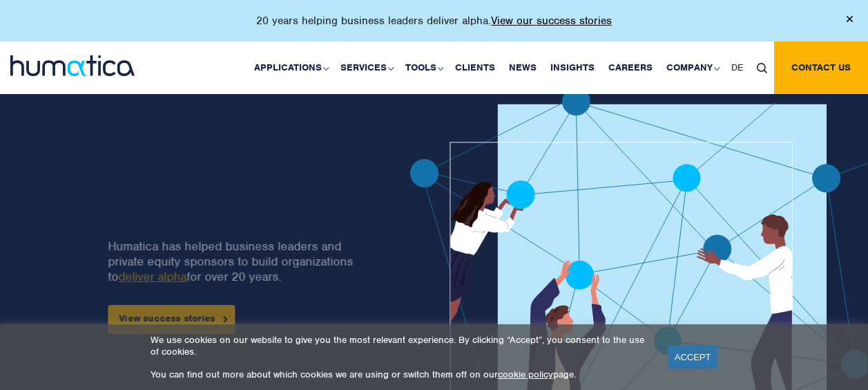 This screenshot has height=390, width=868. Describe the element at coordinates (434, 21) in the screenshot. I see `p: 20 years helping business leaders deliver alpha.` at that location.